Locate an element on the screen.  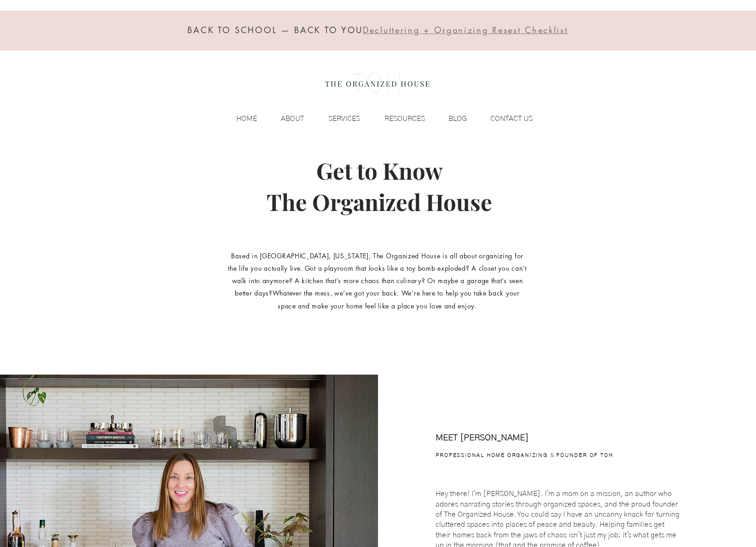
p: CONTACT US is located at coordinates (511, 119).